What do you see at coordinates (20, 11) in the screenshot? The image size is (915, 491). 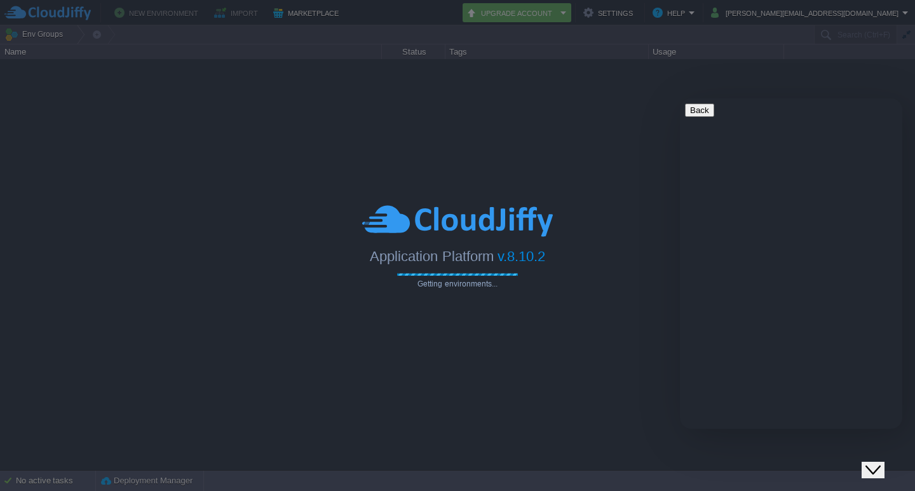 I see `span: Back` at bounding box center [20, 11].